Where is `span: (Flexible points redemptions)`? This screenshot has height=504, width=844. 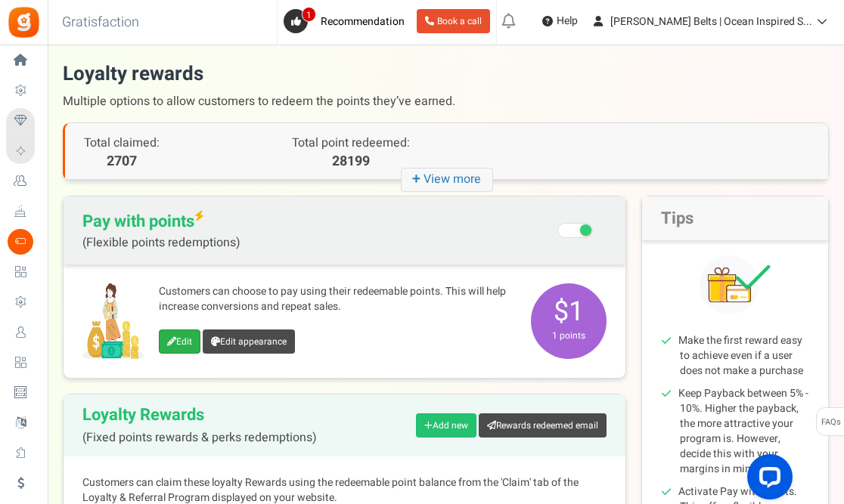 span: (Flexible points redemptions) is located at coordinates (161, 243).